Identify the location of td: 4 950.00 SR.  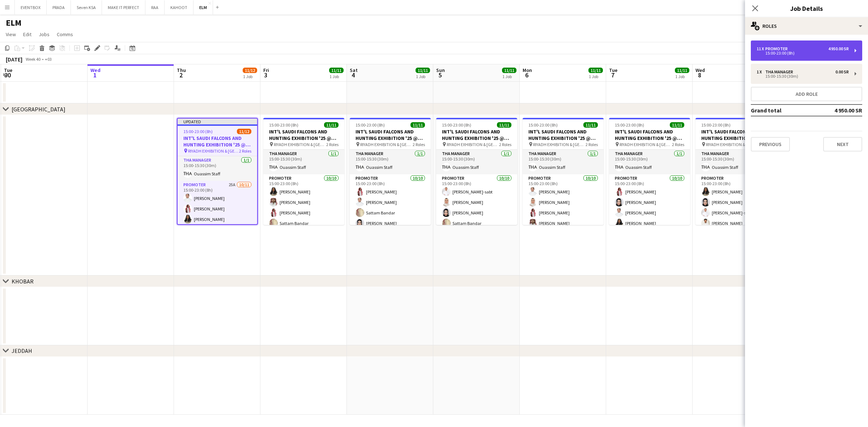
(839, 111).